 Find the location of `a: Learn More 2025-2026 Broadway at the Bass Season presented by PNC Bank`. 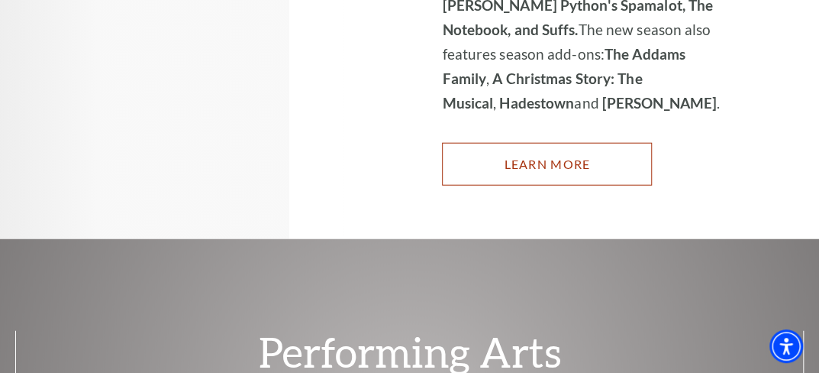

a: Learn More 2025-2026 Broadway at the Bass Season presented by PNC Bank is located at coordinates (547, 164).